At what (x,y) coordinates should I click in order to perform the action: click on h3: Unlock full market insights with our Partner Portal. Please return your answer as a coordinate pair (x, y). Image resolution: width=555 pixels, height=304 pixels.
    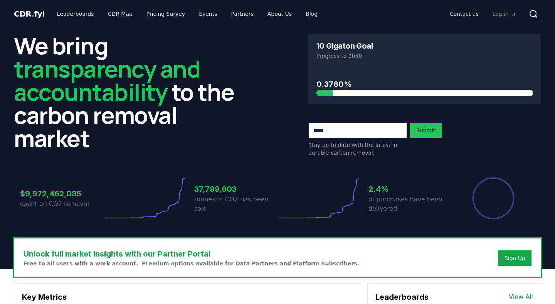
    Looking at the image, I should click on (191, 254).